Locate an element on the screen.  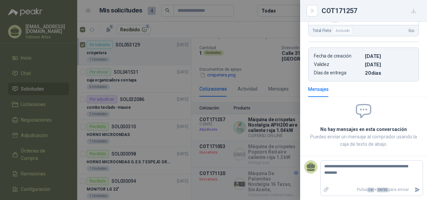
p: Validez is located at coordinates (338, 64).